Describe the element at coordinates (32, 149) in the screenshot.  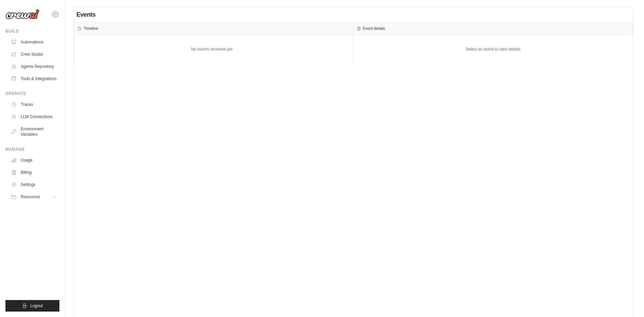
I see `div: Manage` at that location.